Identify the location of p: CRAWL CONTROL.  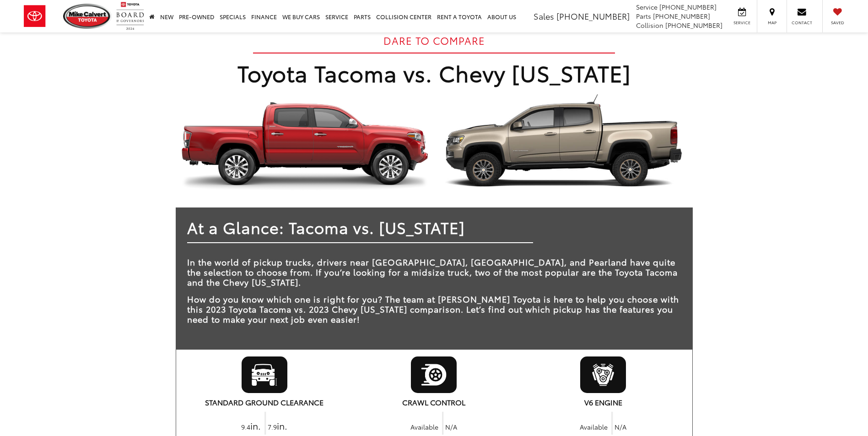
(434, 402).